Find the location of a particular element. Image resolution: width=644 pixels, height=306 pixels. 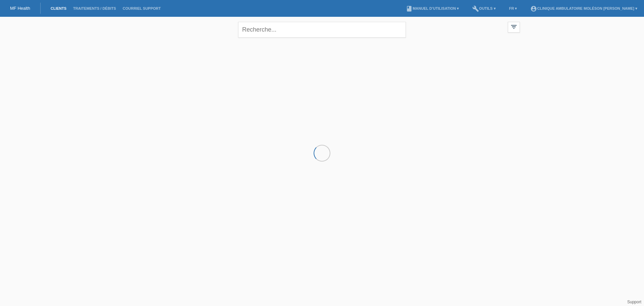

a: bookManuel d’utilisation ▾ is located at coordinates (432, 8).